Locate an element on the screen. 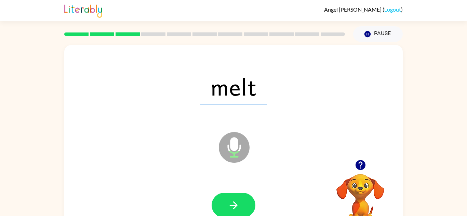 Image resolution: width=467 pixels, height=216 pixels. span: melt is located at coordinates (233, 87).